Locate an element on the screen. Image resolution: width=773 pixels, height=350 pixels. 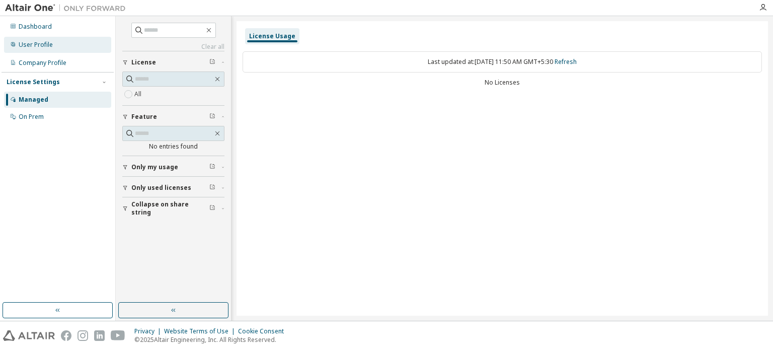
a: Clear all is located at coordinates (173, 47).